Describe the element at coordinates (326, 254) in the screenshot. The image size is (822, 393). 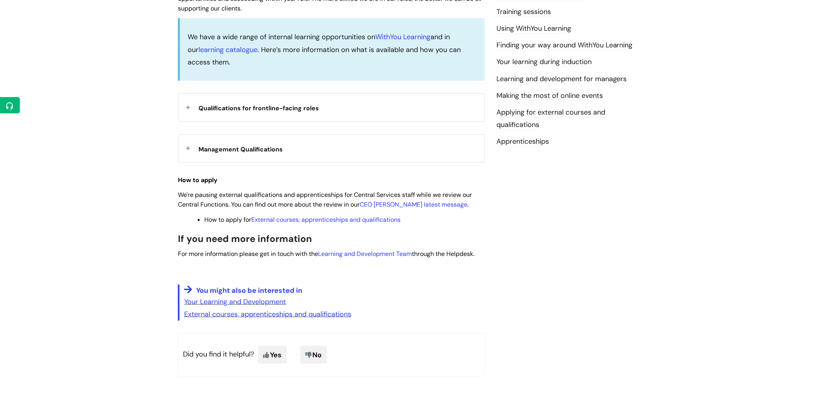
I see `span: For more information please get in touch with the through the Helpdesk.` at that location.